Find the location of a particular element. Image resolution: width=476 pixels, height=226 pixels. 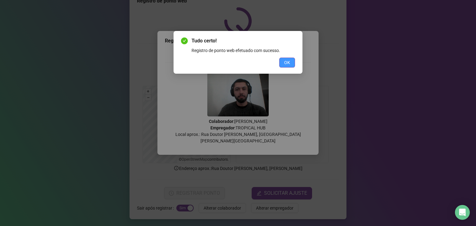

span: Tudo certo! is located at coordinates (243, 41).